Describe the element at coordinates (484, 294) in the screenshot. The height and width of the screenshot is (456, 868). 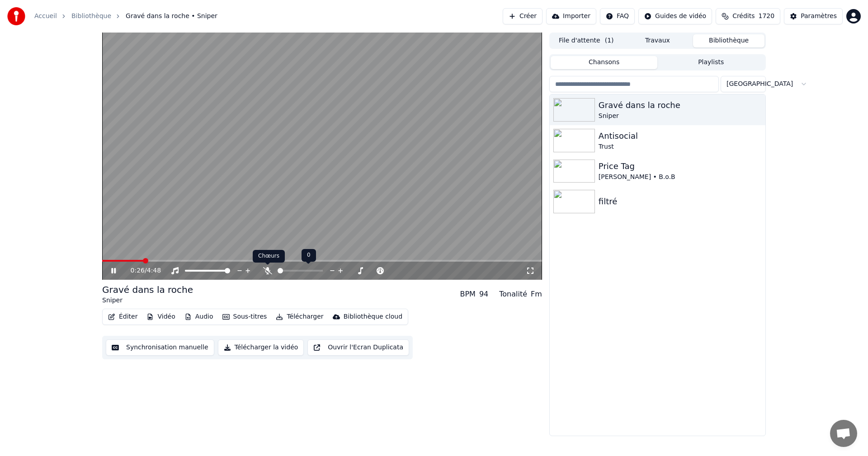
I see `div: 94` at that location.